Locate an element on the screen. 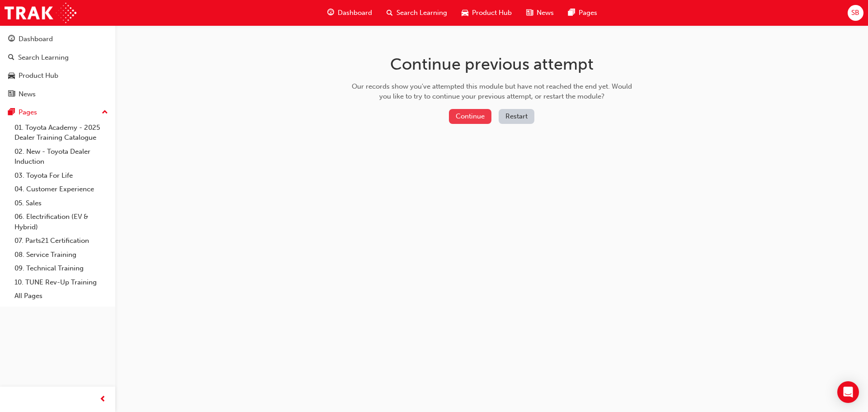 This screenshot has height=412, width=868. a: 07. Parts21 Certification is located at coordinates (61, 240).